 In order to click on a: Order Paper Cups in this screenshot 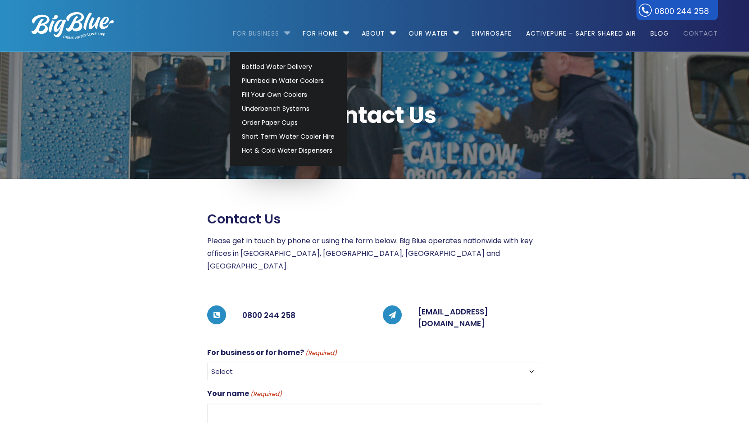, I will do `click(288, 123)`.